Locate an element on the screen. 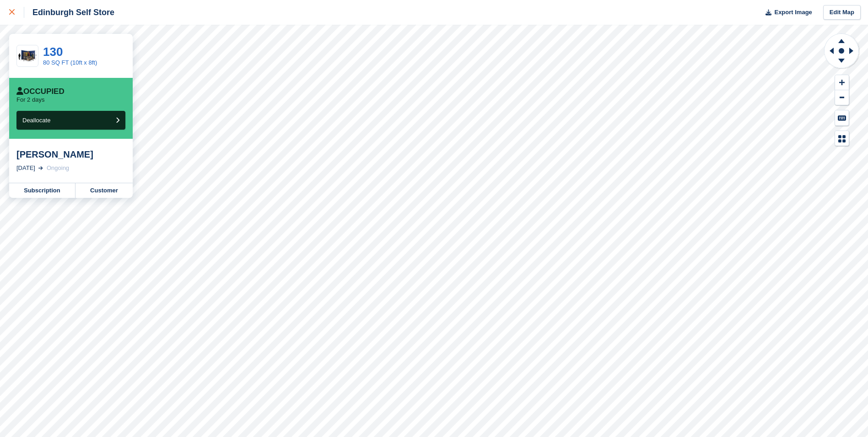 The height and width of the screenshot is (437, 868). a: Customer is located at coordinates (104, 191).